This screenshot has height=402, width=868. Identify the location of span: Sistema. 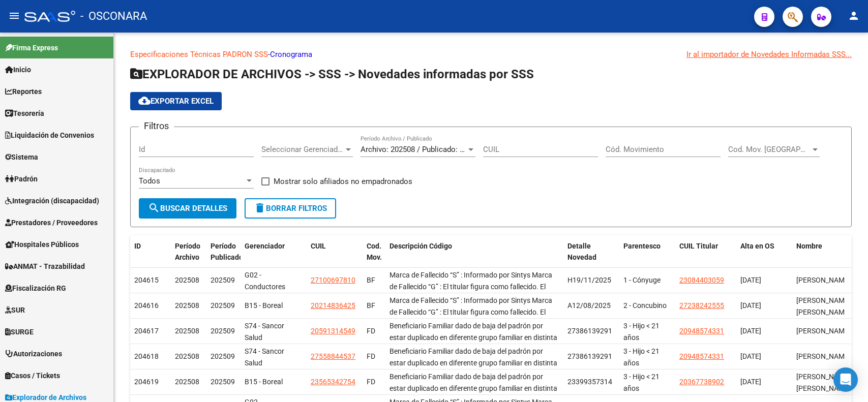
(22, 157).